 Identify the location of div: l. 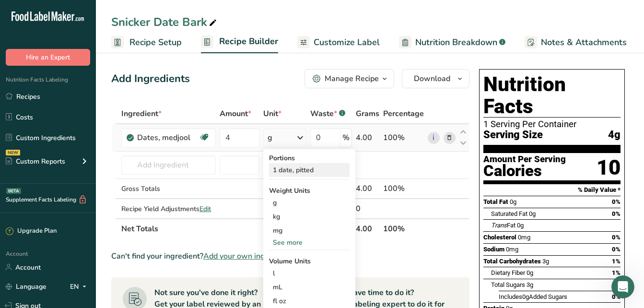
(309, 273).